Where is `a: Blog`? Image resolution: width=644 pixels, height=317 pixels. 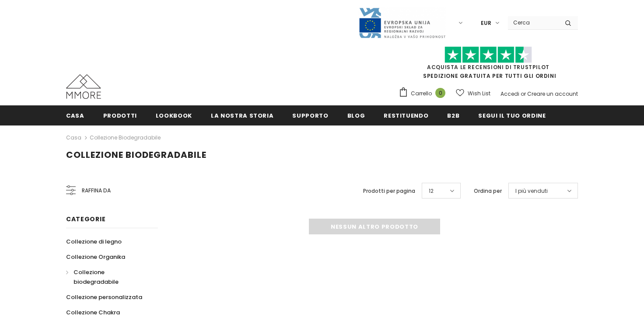 a: Blog is located at coordinates (356, 115).